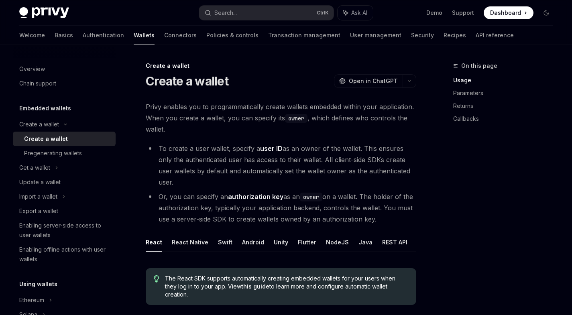 The width and height of the screenshot is (572, 315). Describe the element at coordinates (337, 242) in the screenshot. I see `button: NodeJS` at that location.